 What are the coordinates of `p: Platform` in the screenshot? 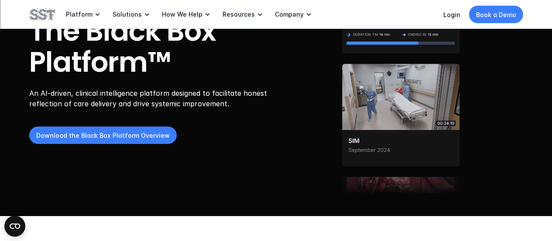 It's located at (79, 14).